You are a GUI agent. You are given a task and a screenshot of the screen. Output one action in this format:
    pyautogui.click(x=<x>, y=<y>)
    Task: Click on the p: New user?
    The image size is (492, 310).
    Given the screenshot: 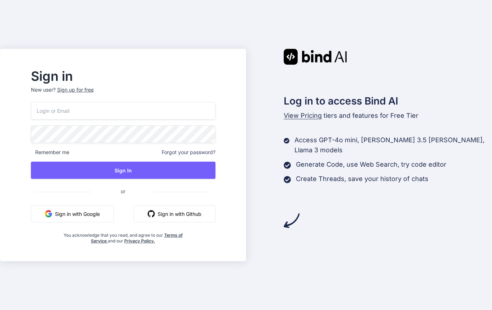 What is the action you would take?
    pyautogui.click(x=123, y=94)
    